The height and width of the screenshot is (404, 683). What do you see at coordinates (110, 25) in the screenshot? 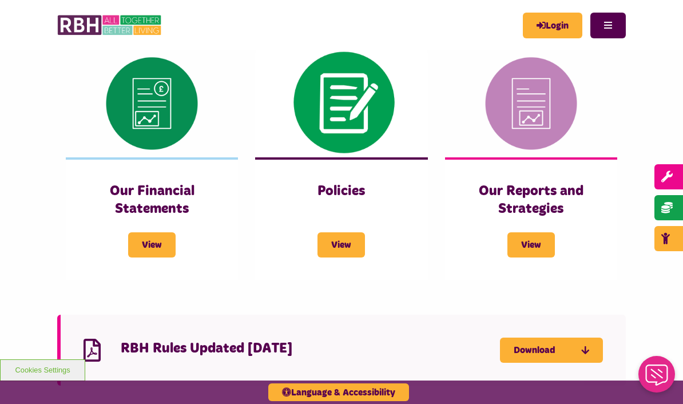
I see `img: RBH` at bounding box center [110, 25].